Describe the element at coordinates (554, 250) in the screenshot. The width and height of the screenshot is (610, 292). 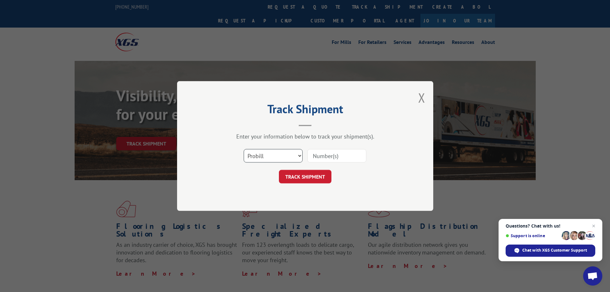
I see `span: Chat with XGS Customer Support` at that location.